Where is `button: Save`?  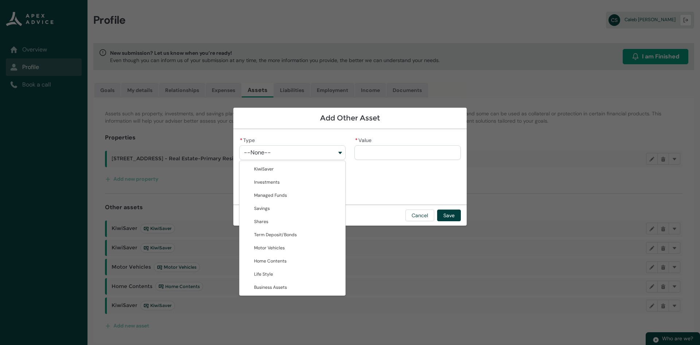
button: Save is located at coordinates (449, 215).